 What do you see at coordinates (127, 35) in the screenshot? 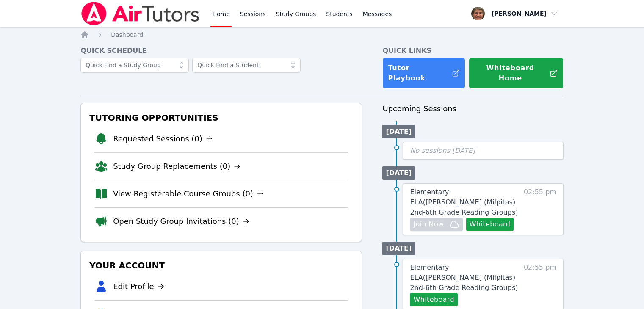
I see `span: Dashboard` at bounding box center [127, 35].